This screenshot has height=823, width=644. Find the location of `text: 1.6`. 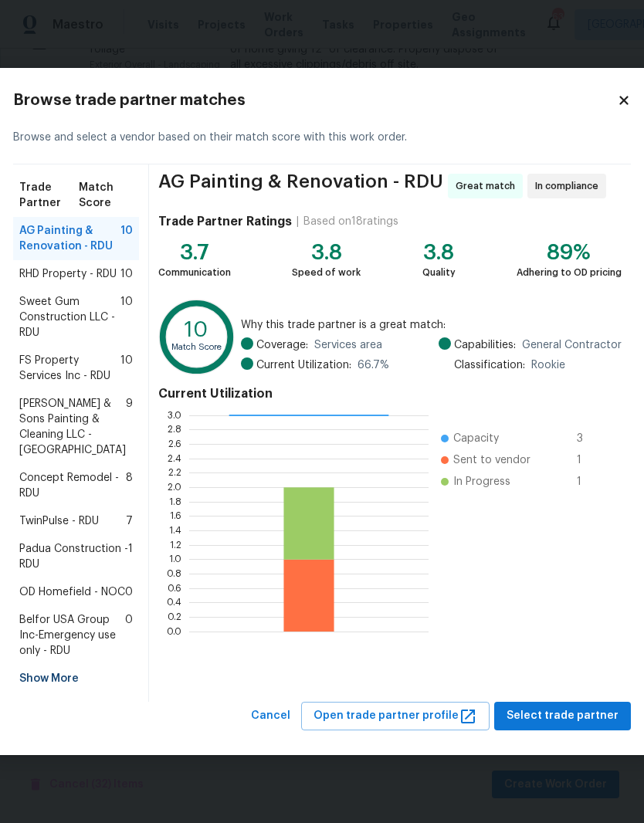

text: 1.6 is located at coordinates (175, 516).